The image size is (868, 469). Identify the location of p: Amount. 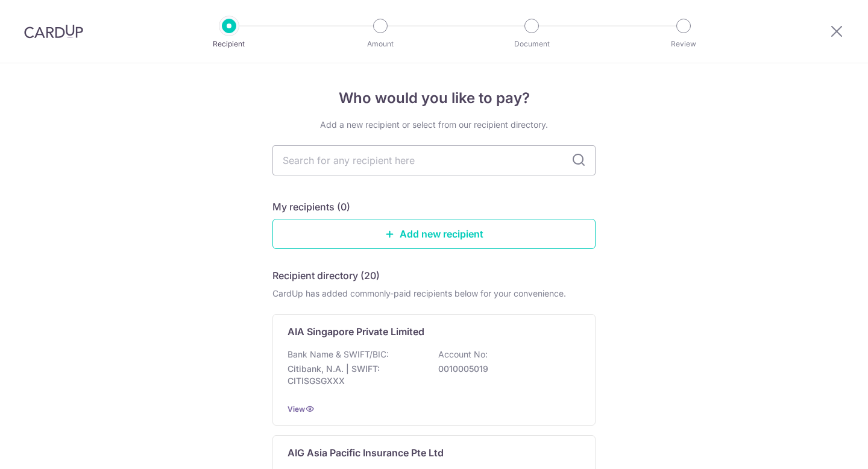
(380, 44).